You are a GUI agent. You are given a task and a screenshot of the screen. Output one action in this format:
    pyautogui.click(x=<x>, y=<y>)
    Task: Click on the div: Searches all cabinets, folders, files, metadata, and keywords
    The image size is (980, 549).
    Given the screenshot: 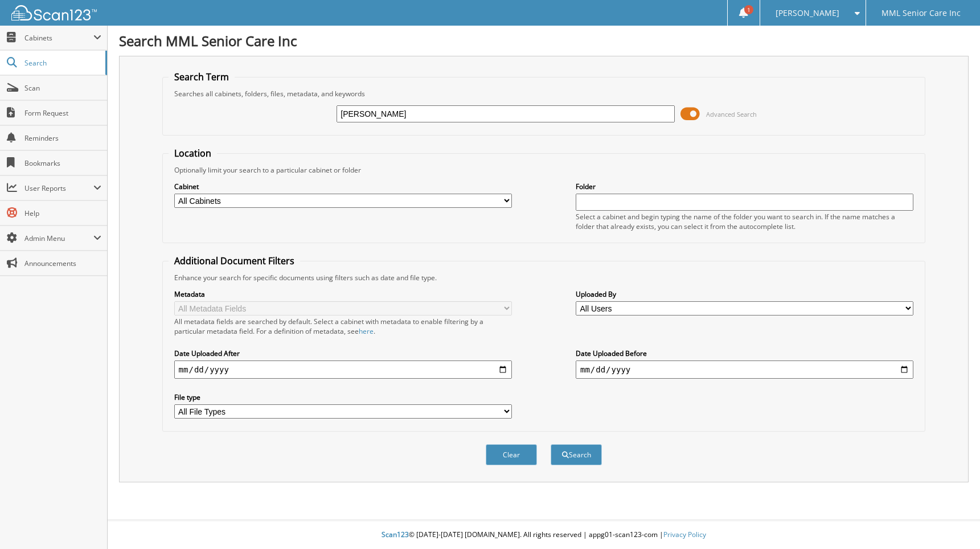 What is the action you would take?
    pyautogui.click(x=544, y=93)
    